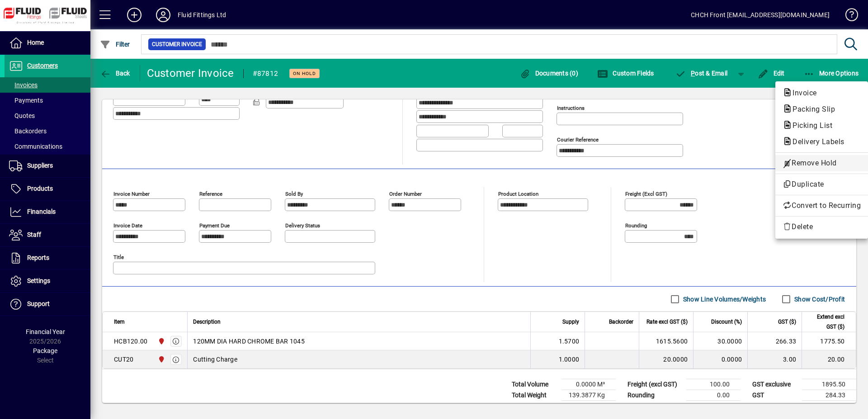  Describe the element at coordinates (821, 227) in the screenshot. I see `span: Delete` at that location.